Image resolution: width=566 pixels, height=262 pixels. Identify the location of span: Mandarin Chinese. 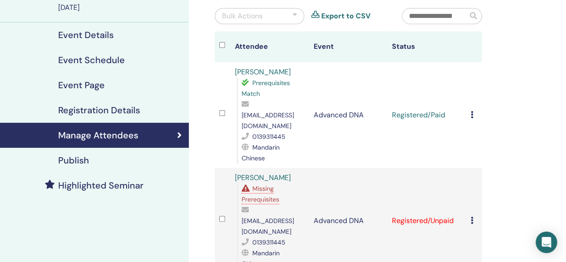
(260, 153).